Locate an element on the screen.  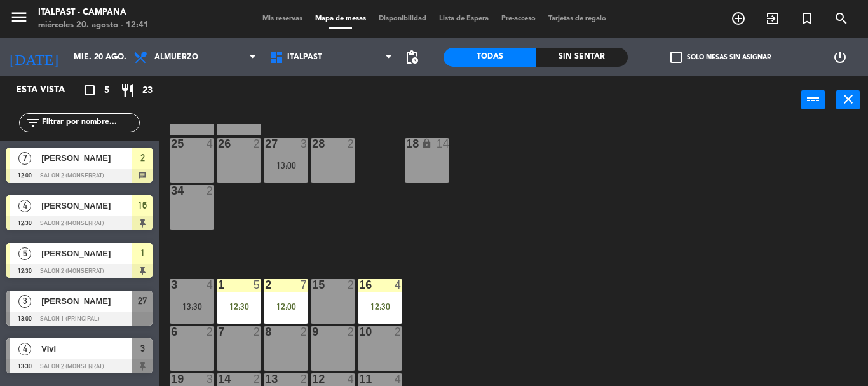
div: 11 is located at coordinates (359, 379).